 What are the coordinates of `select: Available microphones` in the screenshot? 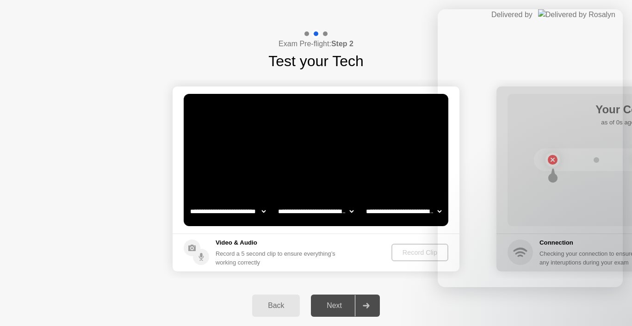 It's located at (404, 212).